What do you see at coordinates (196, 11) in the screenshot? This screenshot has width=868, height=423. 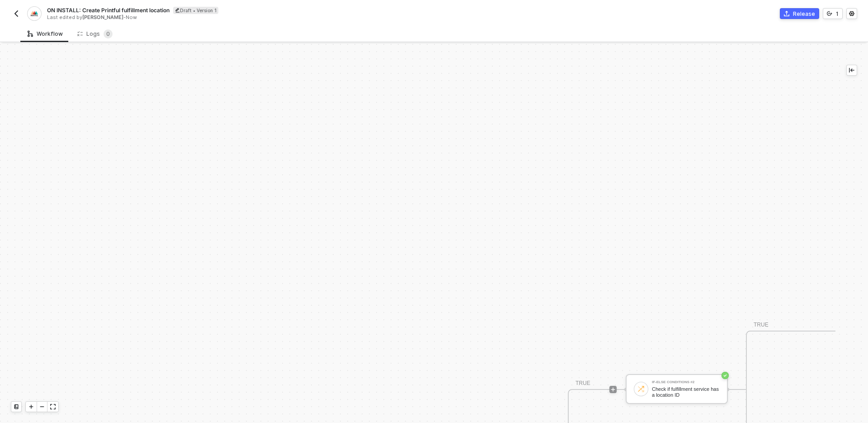 I see `div: Draft • Version 1` at bounding box center [196, 11].